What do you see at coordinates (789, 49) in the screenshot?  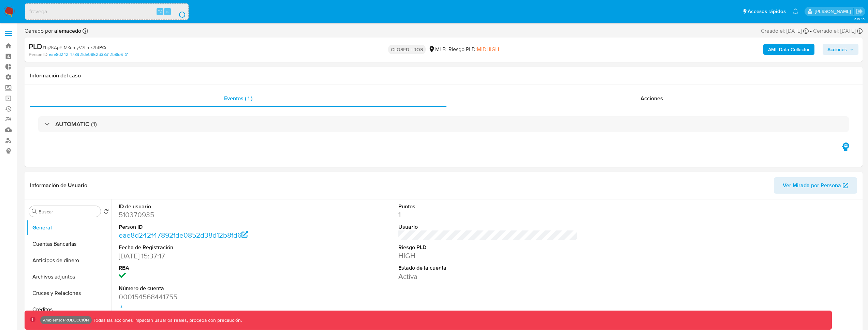 I see `b: AML Data Collector` at bounding box center [789, 49].